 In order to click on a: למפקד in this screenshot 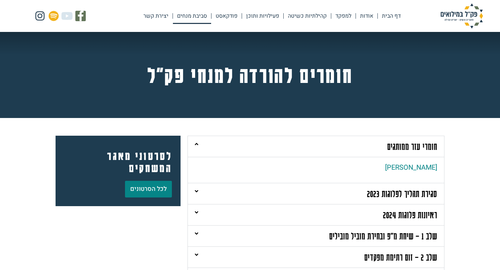, I will do `click(343, 16)`.